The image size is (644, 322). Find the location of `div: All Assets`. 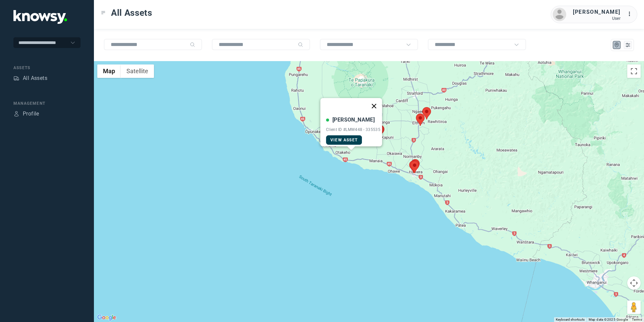

div: All Assets is located at coordinates (35, 78).